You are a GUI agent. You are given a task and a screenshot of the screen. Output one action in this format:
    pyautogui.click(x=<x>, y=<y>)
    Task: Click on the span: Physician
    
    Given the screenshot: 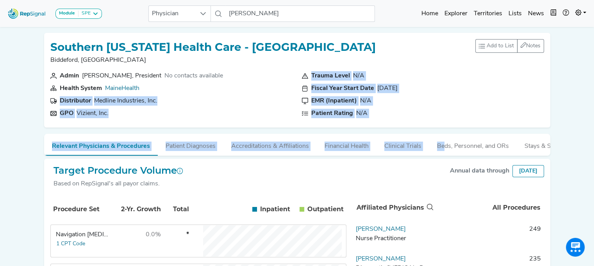 What is the action you would take?
    pyautogui.click(x=172, y=14)
    